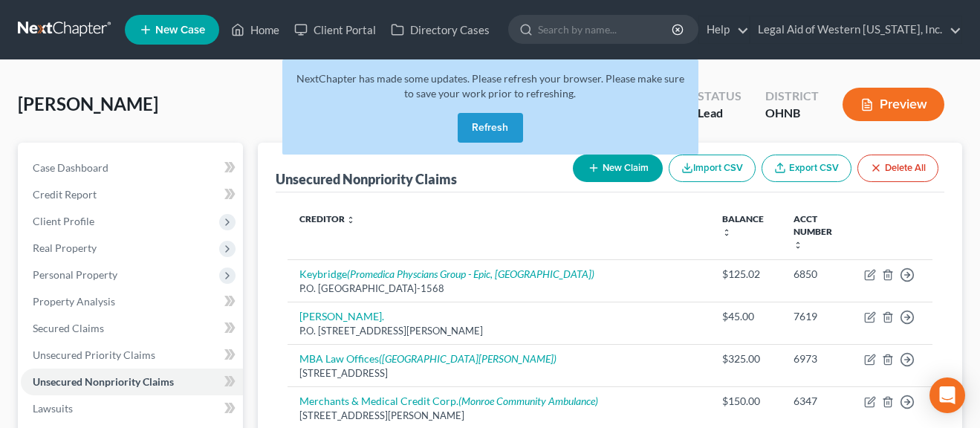  What do you see at coordinates (132, 194) in the screenshot?
I see `a: Credit Report` at bounding box center [132, 194].